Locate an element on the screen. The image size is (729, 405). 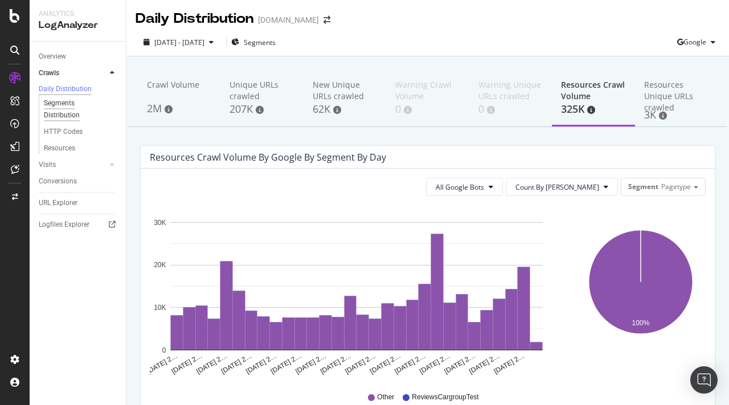
span: Google is located at coordinates (695, 42).